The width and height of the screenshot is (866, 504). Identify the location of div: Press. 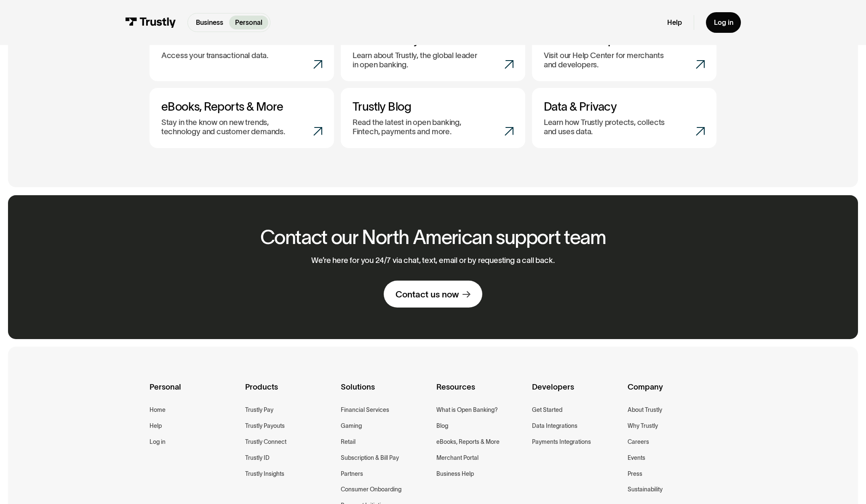
(634, 475).